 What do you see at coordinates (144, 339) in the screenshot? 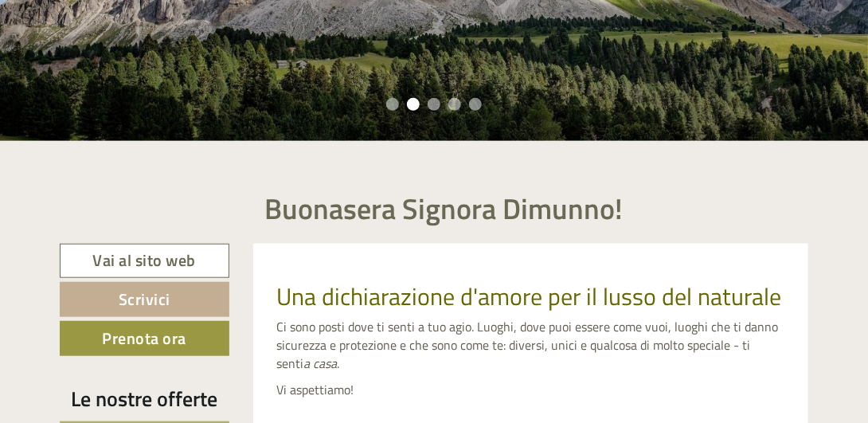
I see `a: Prenota ora` at bounding box center [144, 339].